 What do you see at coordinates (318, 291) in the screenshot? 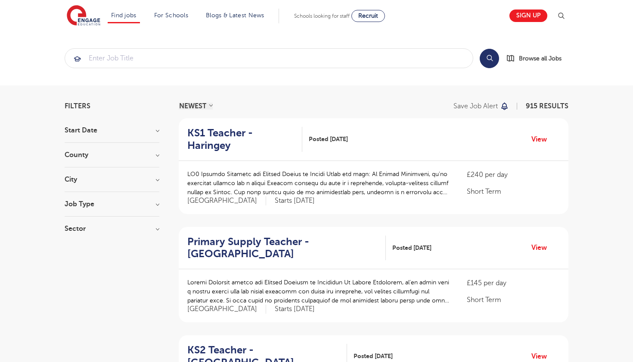
I see `p: Loremi Dolorsit ametco adi Elitsed Doeiusm te Incididun Ut Labore Etdolorem, al’en admin veni q n...` at bounding box center [318, 291].